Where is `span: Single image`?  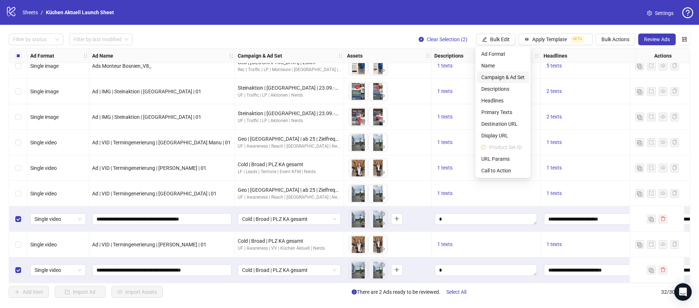
span: Single image is located at coordinates (44, 66).